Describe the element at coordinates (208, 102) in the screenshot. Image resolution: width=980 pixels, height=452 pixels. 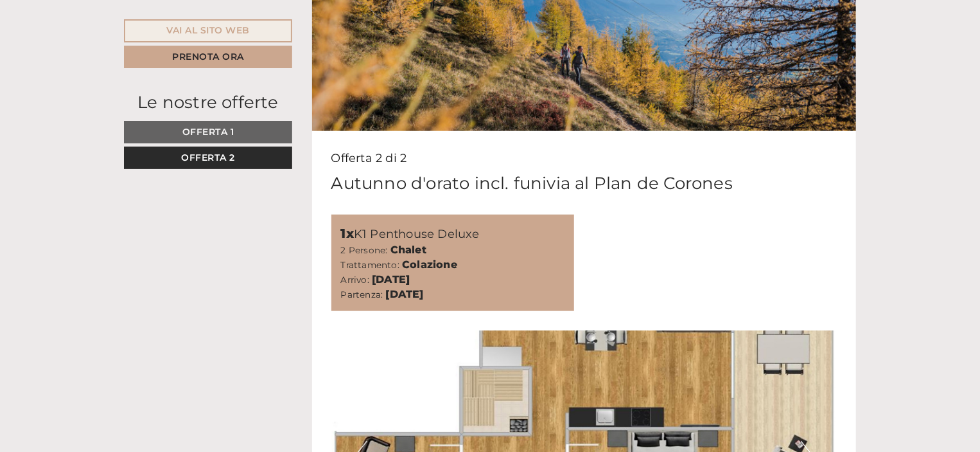
I see `div: Le nostre offerte` at that location.